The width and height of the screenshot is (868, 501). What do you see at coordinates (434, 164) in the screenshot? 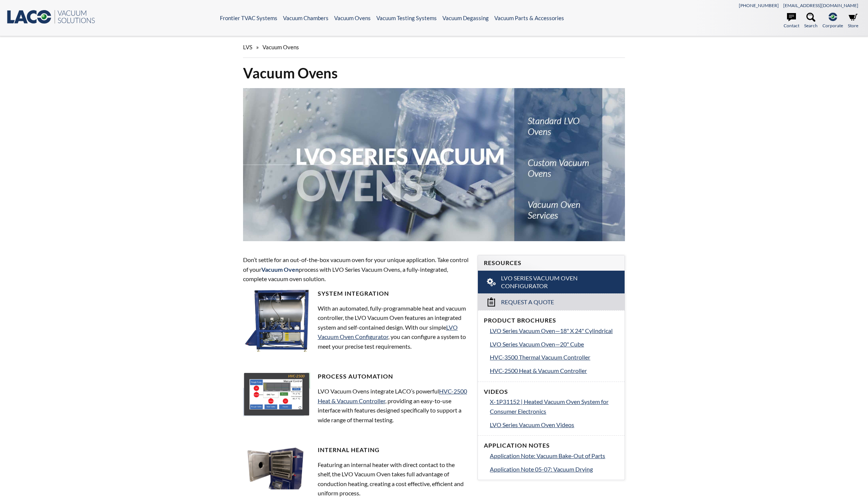
I see `img: LVO Series Vacuum Ovens header` at bounding box center [434, 164].